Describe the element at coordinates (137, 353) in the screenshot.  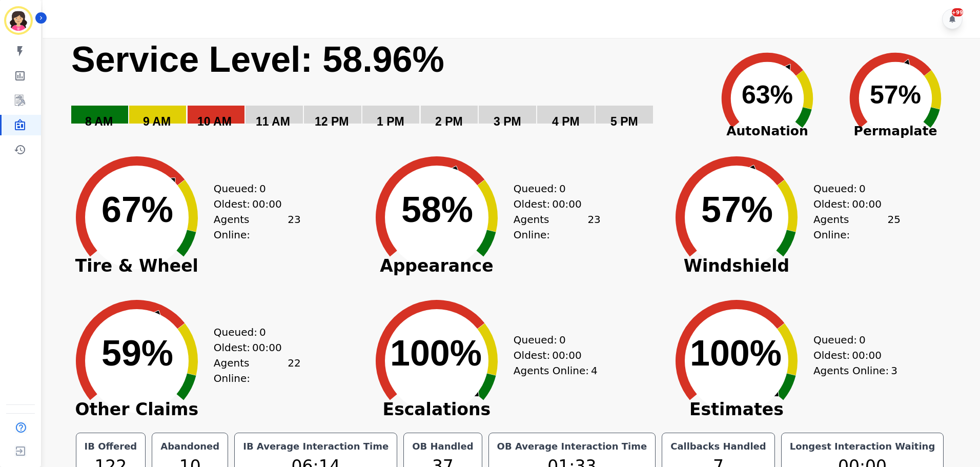
I see `text: 59%` at that location.